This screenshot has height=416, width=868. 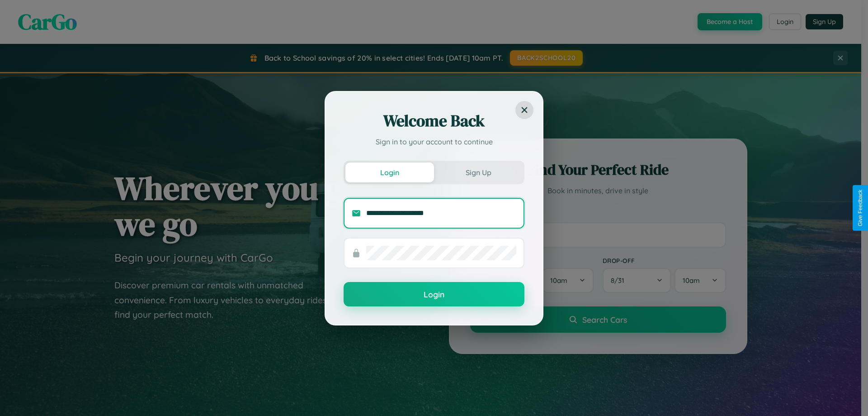 I want to click on h2: Welcome Back, so click(x=434, y=121).